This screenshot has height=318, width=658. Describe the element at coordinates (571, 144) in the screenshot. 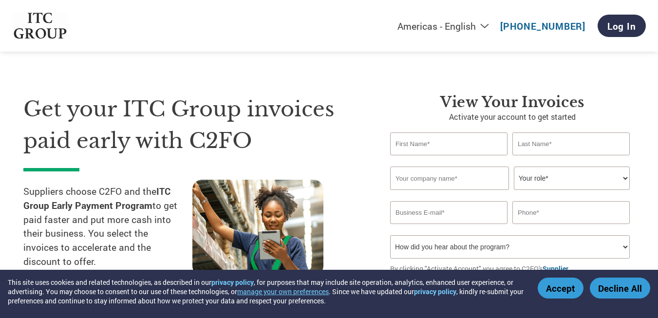

I see `input: Last Name*` at that location.